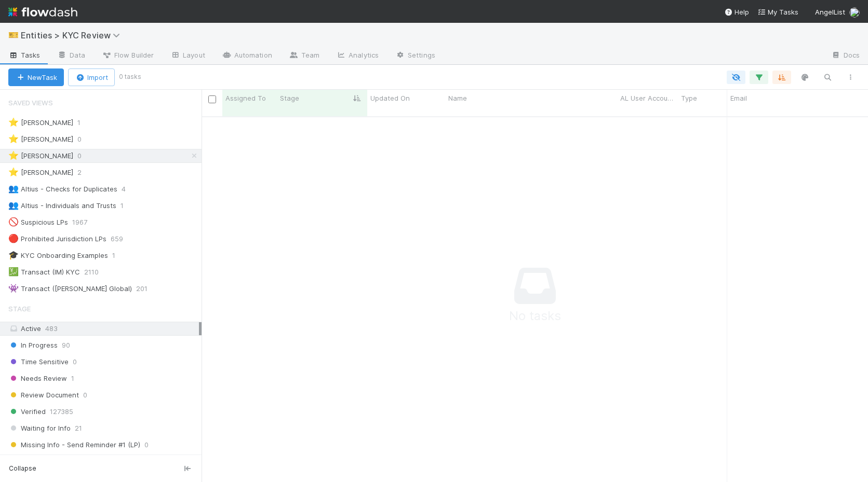 Image resolution: width=868 pixels, height=482 pixels. Describe the element at coordinates (304, 56) in the screenshot. I see `a: Team` at that location.